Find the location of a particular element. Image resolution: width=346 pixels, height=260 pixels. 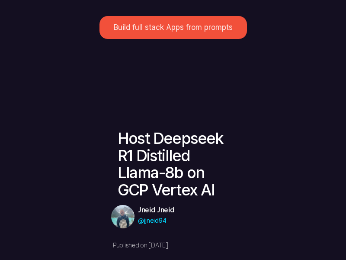

a: Build full stack Apps from prompts is located at coordinates (173, 27).